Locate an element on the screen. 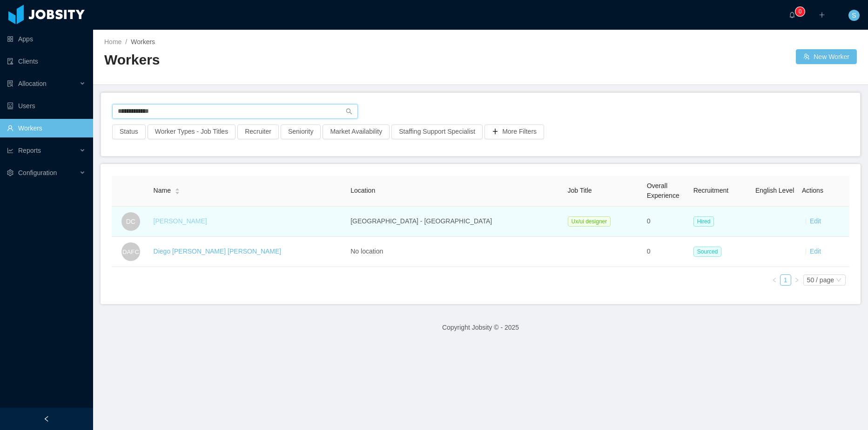 The image size is (868, 430). div: Sort is located at coordinates (177, 191).